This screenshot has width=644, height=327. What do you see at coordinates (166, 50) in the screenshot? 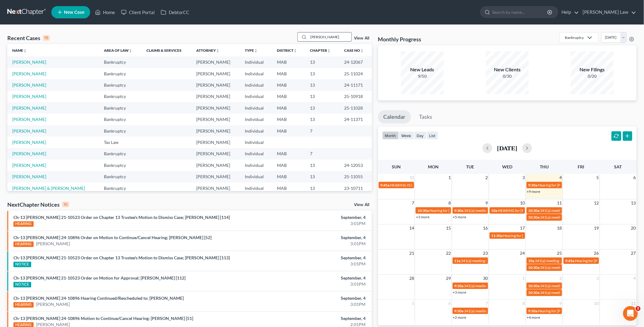
I see `th: Claims & Services` at bounding box center [166, 50].